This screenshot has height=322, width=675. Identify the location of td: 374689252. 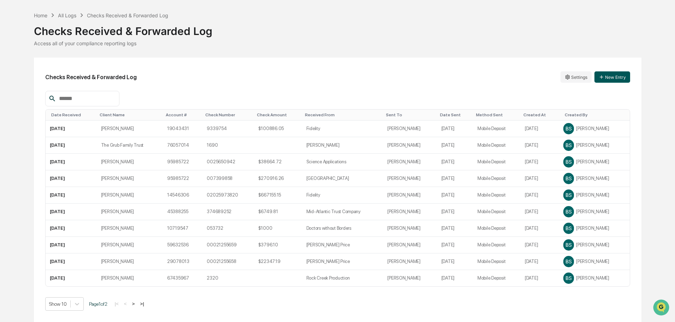
(228, 212).